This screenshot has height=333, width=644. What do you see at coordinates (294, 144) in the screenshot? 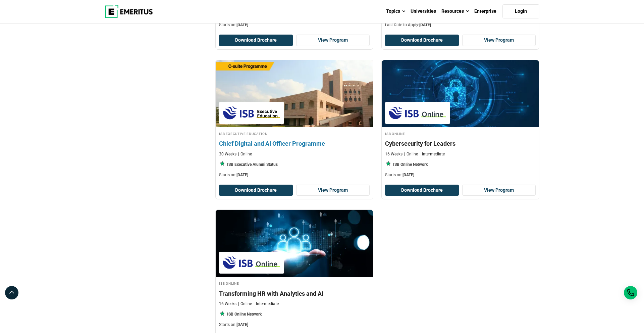
I see `h4: Chief Digital and AI Officer Programme` at bounding box center [294, 144].